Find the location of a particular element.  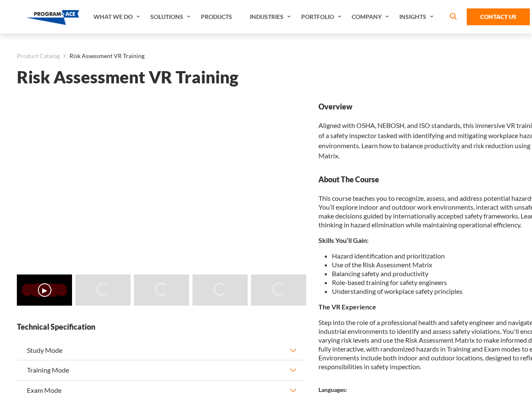

button: Study Mode is located at coordinates (161, 350).